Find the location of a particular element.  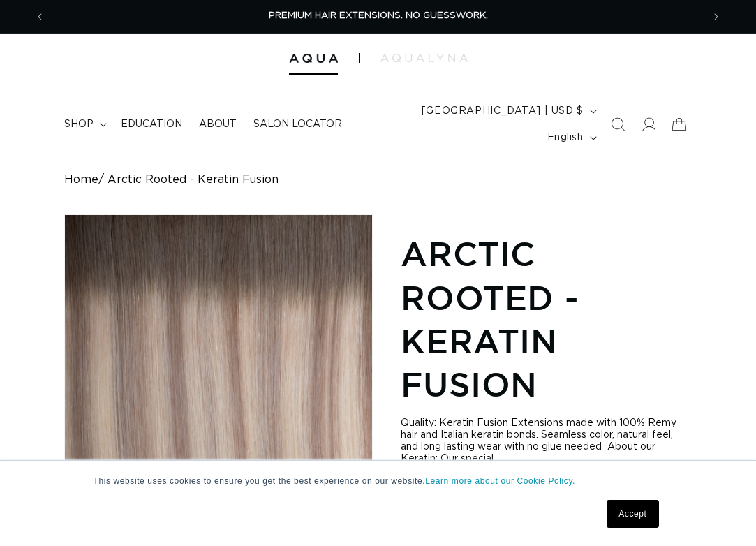

span: Education is located at coordinates (151, 125).